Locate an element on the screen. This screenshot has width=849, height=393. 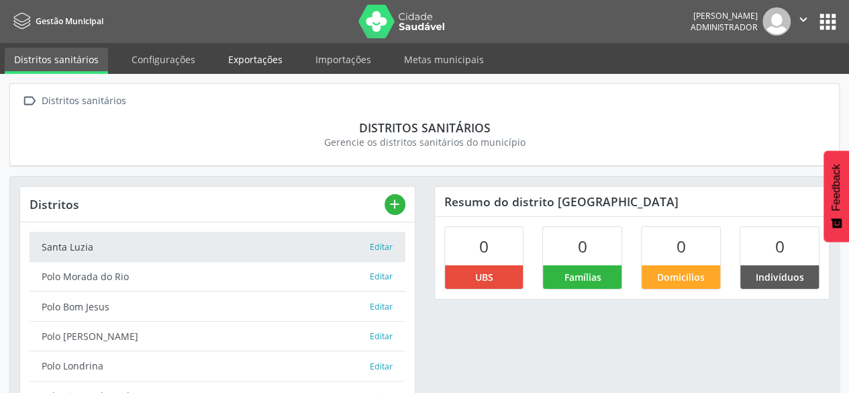
a: Exportações is located at coordinates (255, 59).